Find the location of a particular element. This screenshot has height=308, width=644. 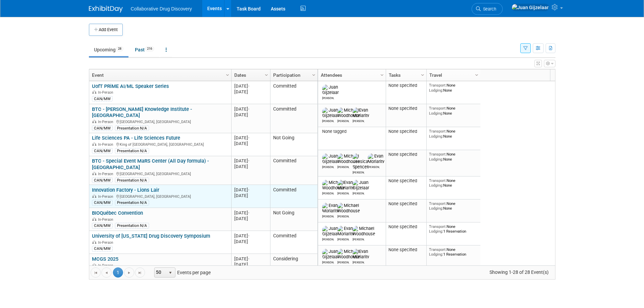

span: 216 is located at coordinates (149, 49).